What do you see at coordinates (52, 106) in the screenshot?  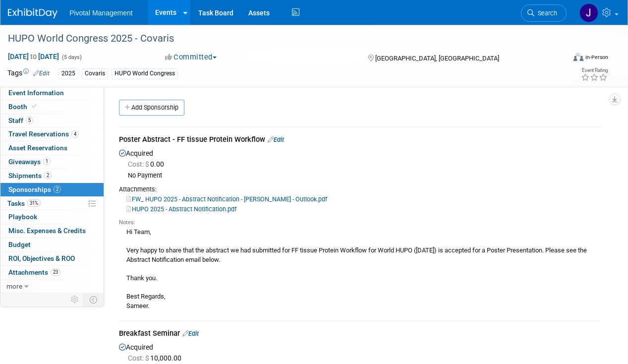 I see `a: Booth` at bounding box center [52, 106].